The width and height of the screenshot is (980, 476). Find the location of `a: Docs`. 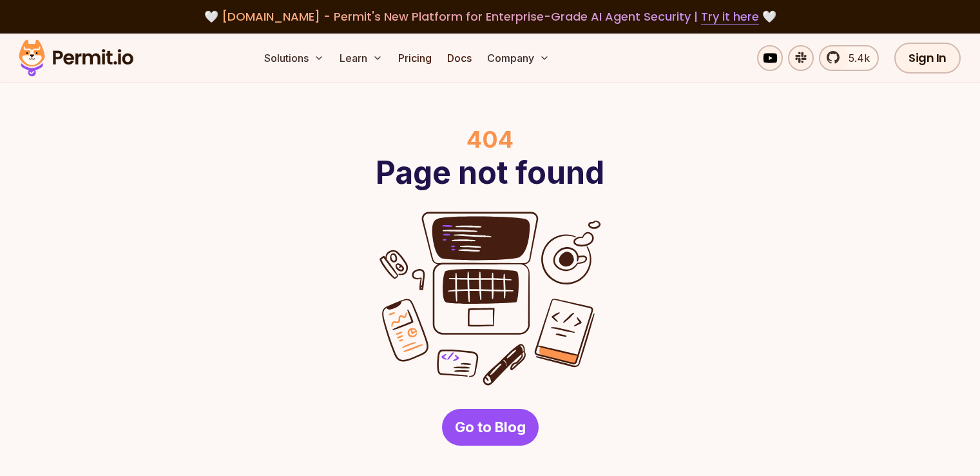

a: Docs is located at coordinates (460, 58).